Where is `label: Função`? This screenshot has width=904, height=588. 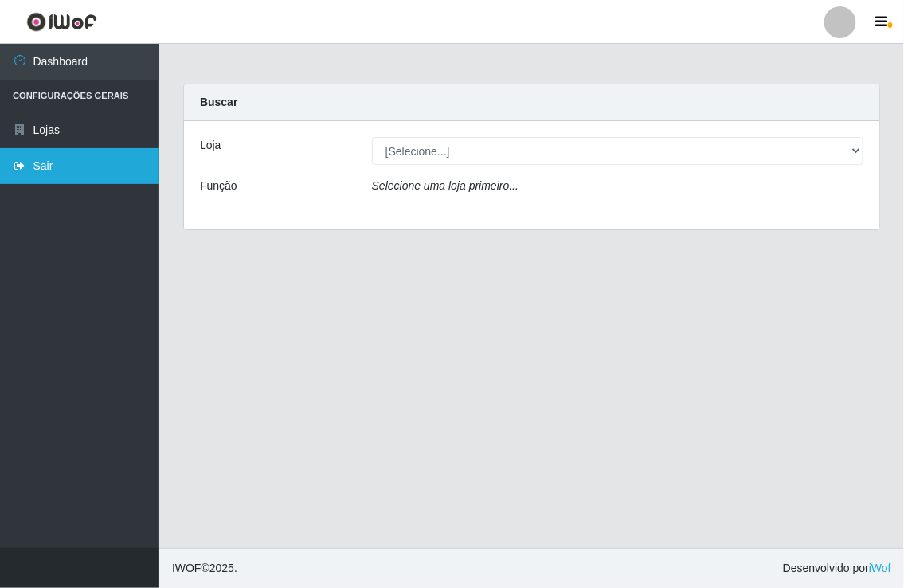
label: Função is located at coordinates (218, 186).